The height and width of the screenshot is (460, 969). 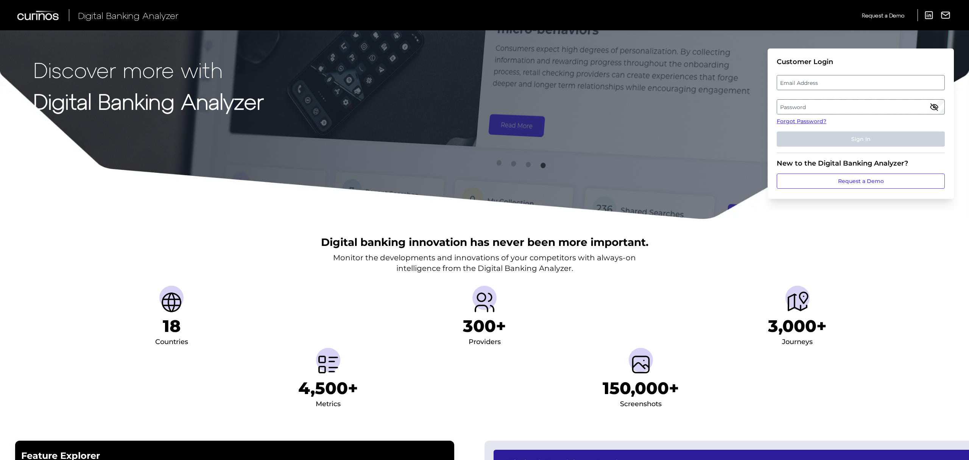 I want to click on label: Password, so click(x=861, y=107).